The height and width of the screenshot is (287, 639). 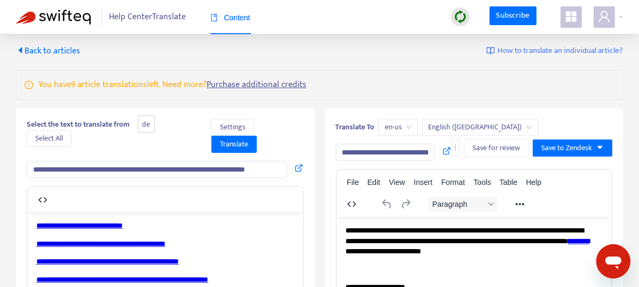 What do you see at coordinates (29, 84) in the screenshot?
I see `span: info-circle` at bounding box center [29, 84].